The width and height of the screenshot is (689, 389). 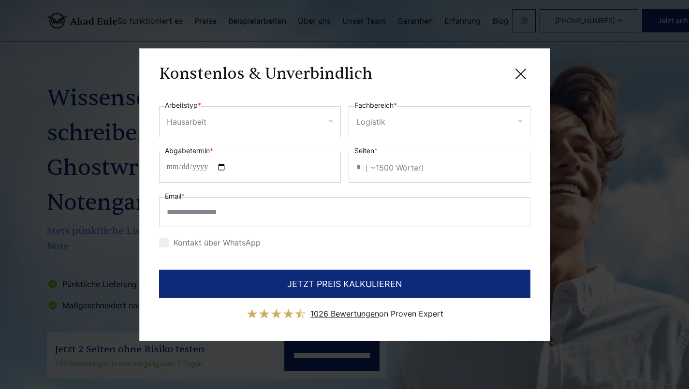 I want to click on h3: Konstenlos & Unverbindlich, so click(x=265, y=74).